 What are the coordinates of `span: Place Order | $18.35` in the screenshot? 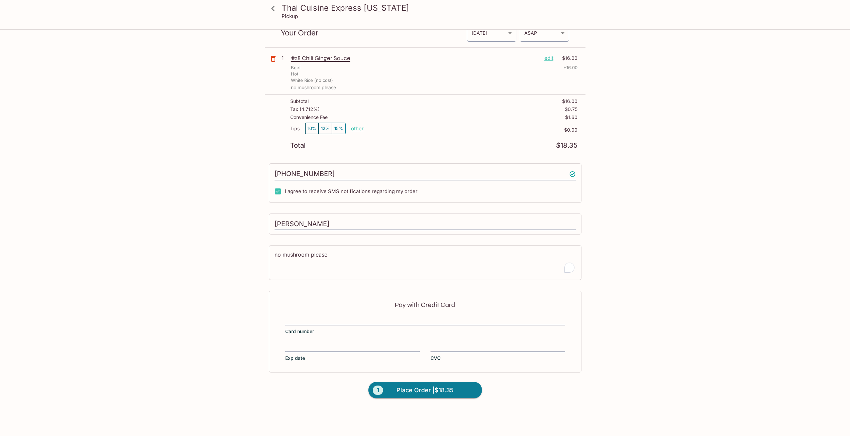 It's located at (425, 390).